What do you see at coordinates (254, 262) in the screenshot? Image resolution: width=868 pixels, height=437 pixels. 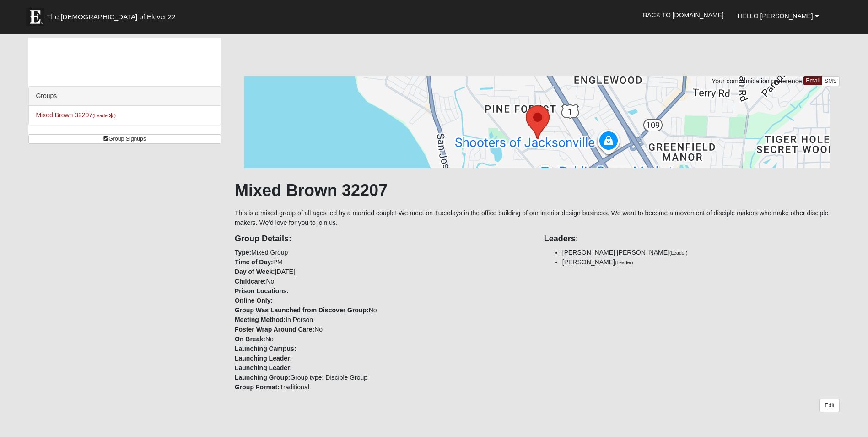 I see `strong: Time of Day:` at bounding box center [254, 262].